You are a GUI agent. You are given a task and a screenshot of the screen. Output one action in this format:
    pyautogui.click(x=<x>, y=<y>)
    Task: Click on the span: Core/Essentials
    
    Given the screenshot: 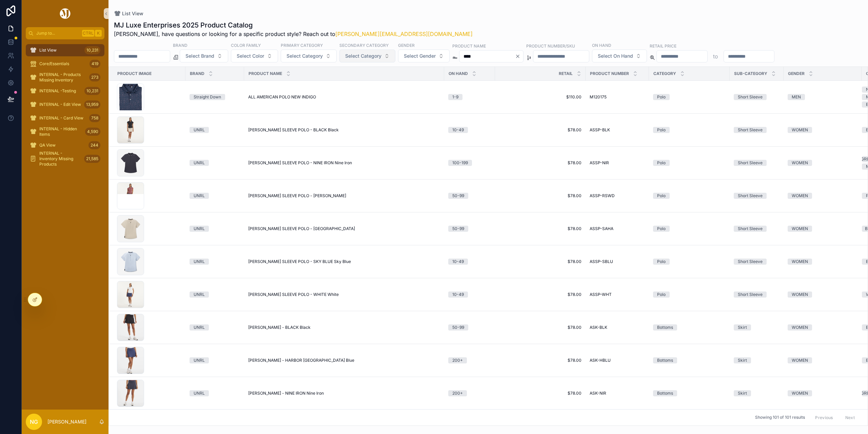 What is the action you would take?
    pyautogui.click(x=54, y=64)
    